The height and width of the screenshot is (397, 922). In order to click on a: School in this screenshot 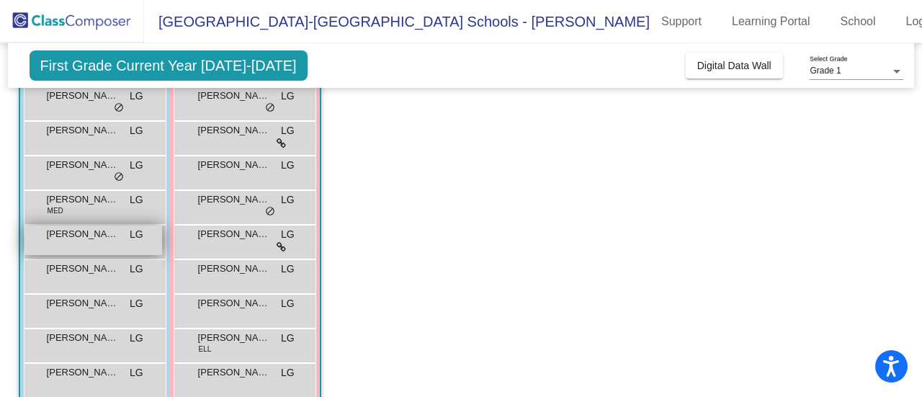, I will do `click(858, 22)`.